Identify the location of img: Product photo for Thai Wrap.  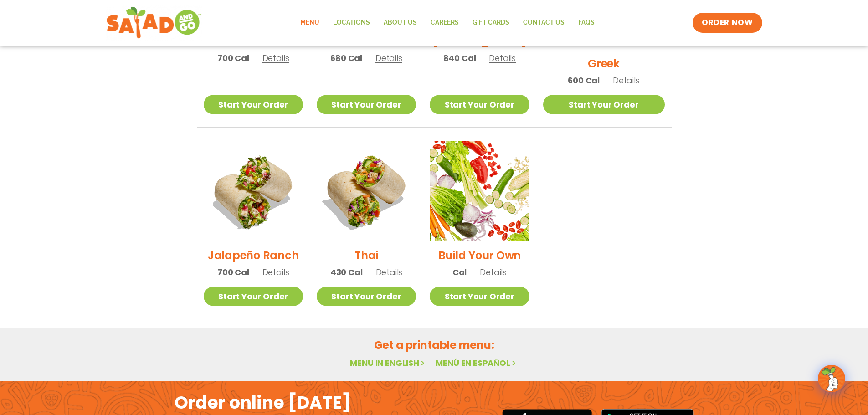
(366, 191).